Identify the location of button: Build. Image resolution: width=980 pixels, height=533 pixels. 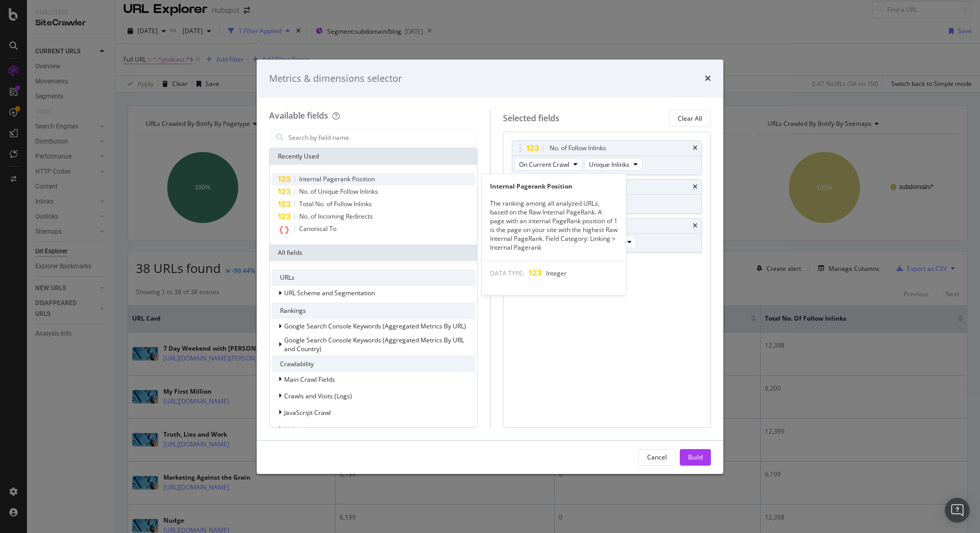
(696, 458).